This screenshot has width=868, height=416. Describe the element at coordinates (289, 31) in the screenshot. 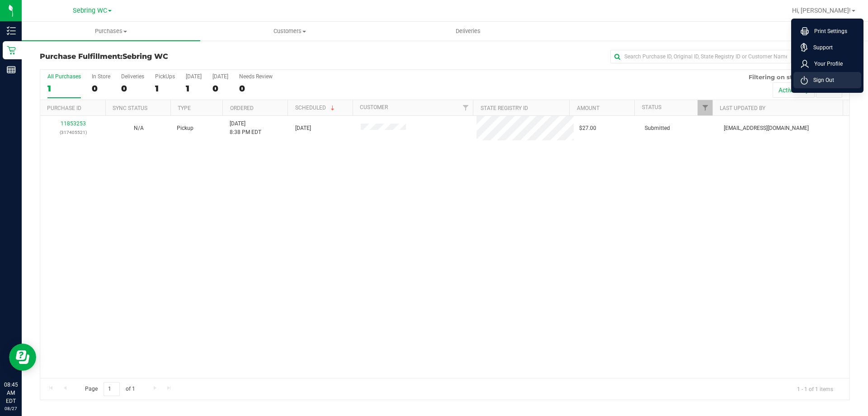

I see `span: Customers` at that location.